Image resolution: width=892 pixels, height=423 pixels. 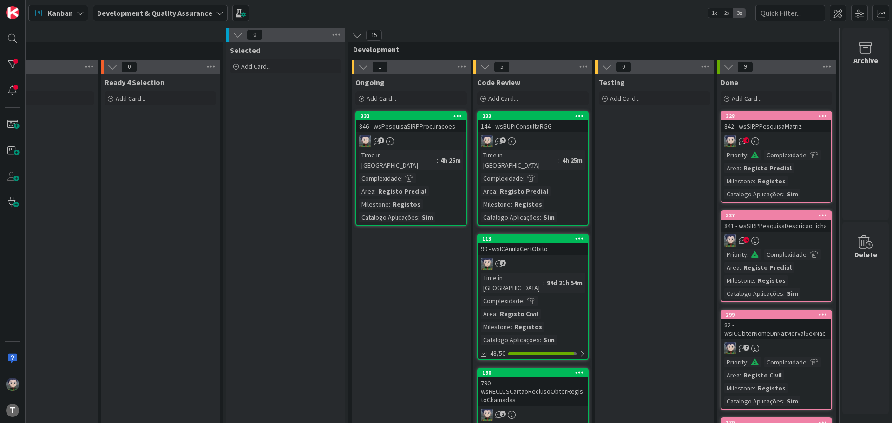 I want to click on span: 2, so click(x=502, y=414).